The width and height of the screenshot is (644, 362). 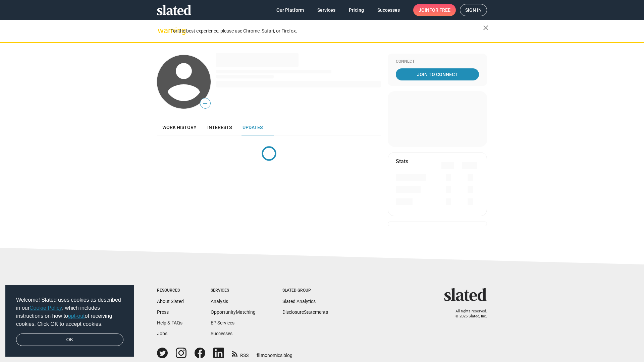 What do you see at coordinates (70, 321) in the screenshot?
I see `div: cookieconsent` at bounding box center [70, 321].